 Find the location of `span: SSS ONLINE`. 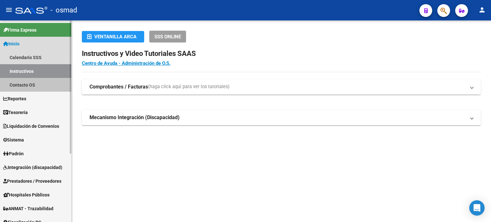

span: SSS ONLINE is located at coordinates (167, 37).